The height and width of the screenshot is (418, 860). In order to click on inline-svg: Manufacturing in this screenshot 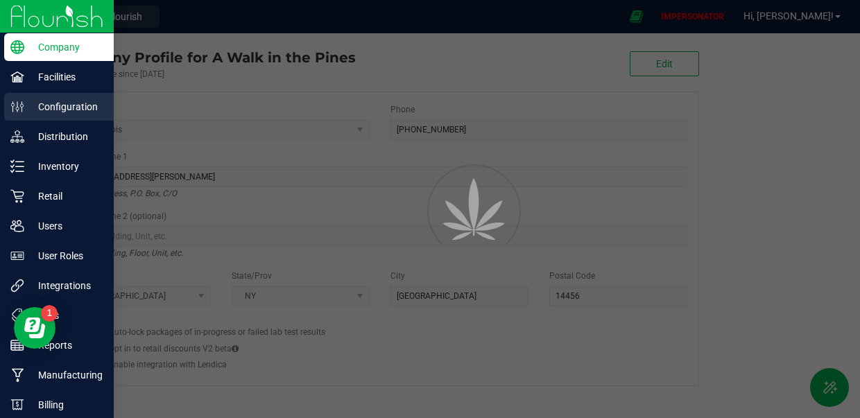, I will do `click(17, 375)`.